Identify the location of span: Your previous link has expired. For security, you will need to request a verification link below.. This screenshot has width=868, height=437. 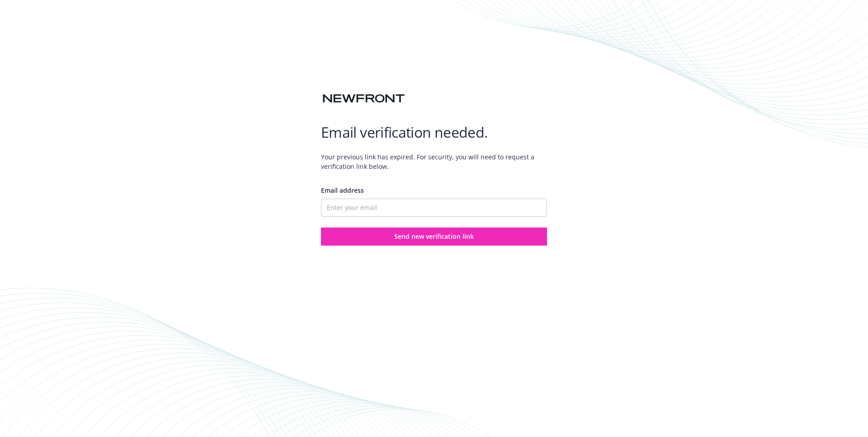
(434, 162).